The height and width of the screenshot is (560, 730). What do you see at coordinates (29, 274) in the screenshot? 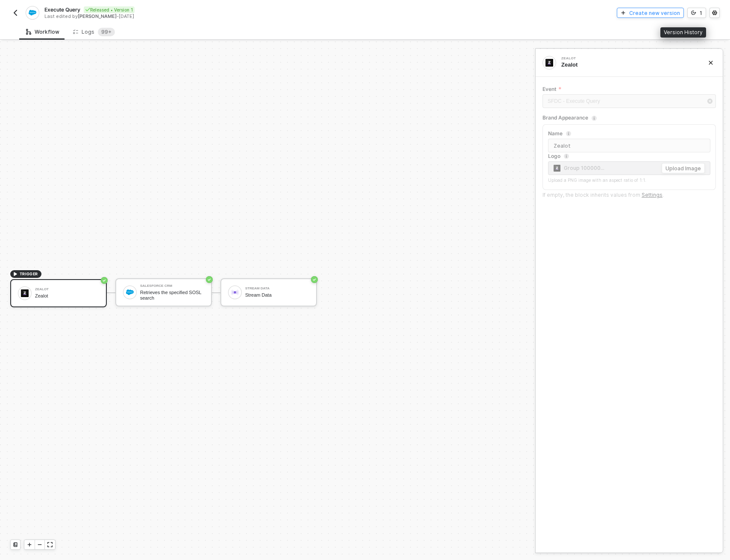
I see `span: TRIGGER` at bounding box center [29, 274].